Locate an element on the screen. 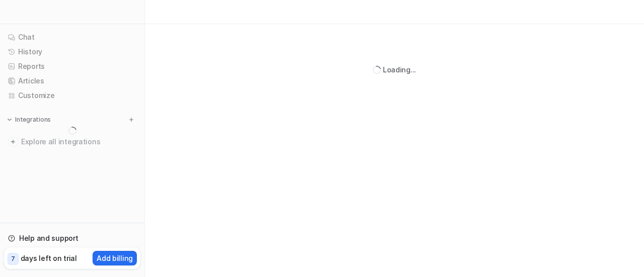  a: Articles is located at coordinates (72, 81).